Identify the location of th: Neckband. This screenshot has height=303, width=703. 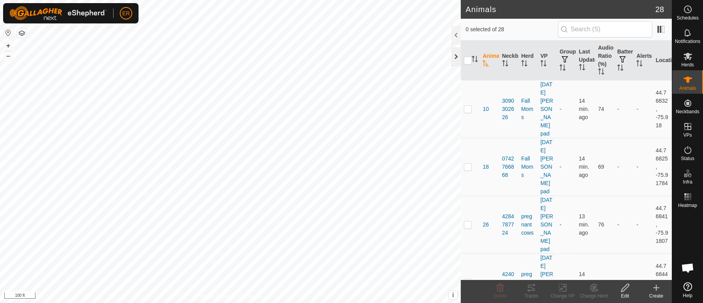
(508, 60).